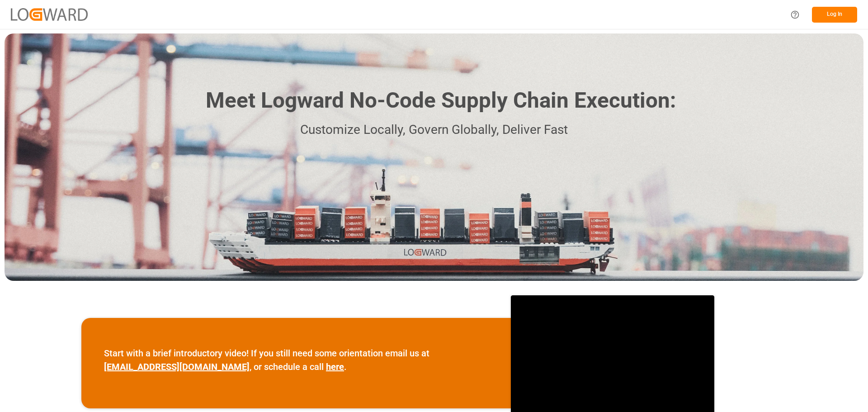  Describe the element at coordinates (795, 15) in the screenshot. I see `button: Help Center` at that location.